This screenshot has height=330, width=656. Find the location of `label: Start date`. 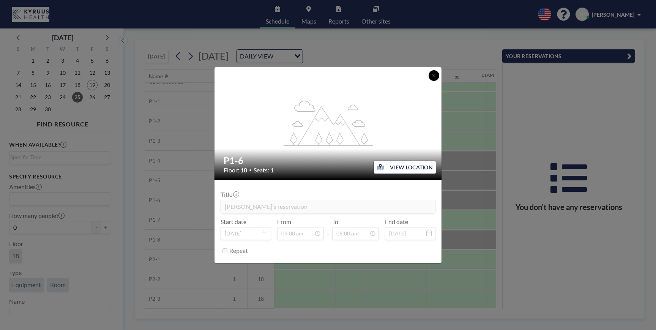

label: Start date is located at coordinates (233, 222).